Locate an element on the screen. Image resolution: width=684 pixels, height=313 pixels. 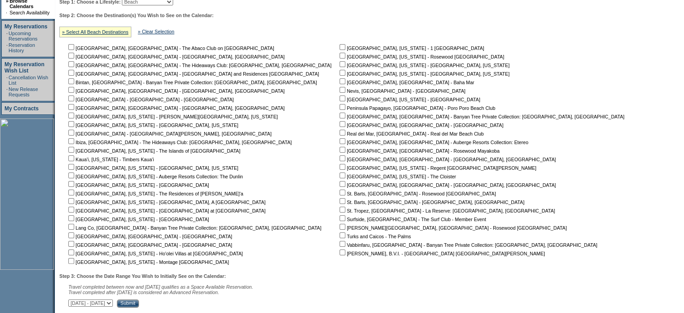
a: Upcoming Reservations is located at coordinates (23, 36).